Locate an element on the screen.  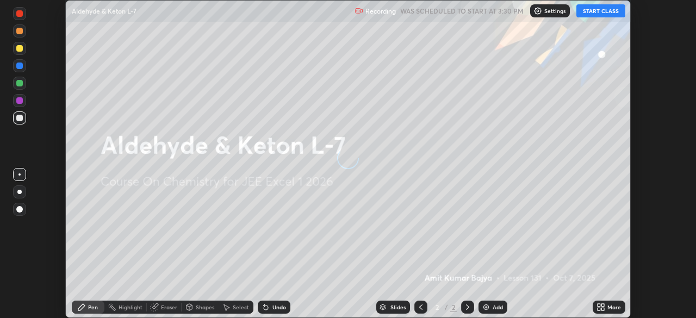
p: Settings is located at coordinates (555, 11).